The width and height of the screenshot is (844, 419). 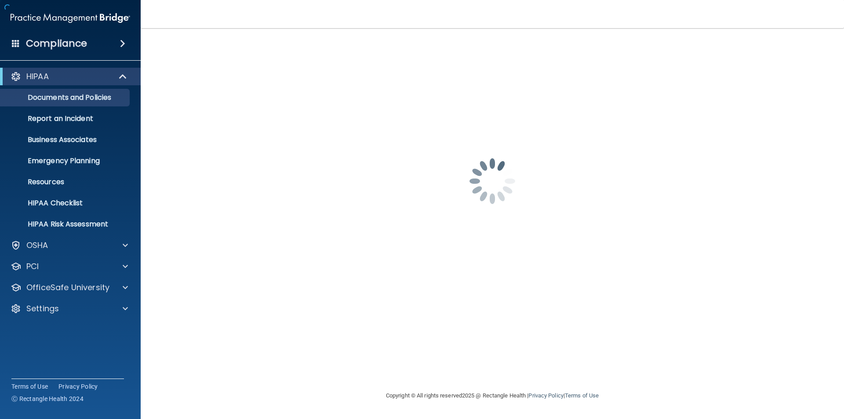 I want to click on p: Emergency Planning, so click(x=66, y=161).